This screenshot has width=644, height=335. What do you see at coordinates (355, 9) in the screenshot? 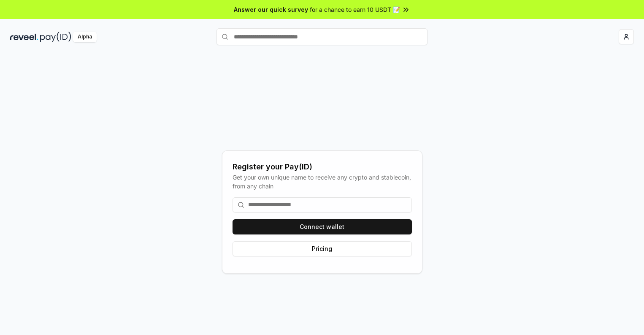
I see `span: for a chance to earn 10 USDT 📝` at bounding box center [355, 9].